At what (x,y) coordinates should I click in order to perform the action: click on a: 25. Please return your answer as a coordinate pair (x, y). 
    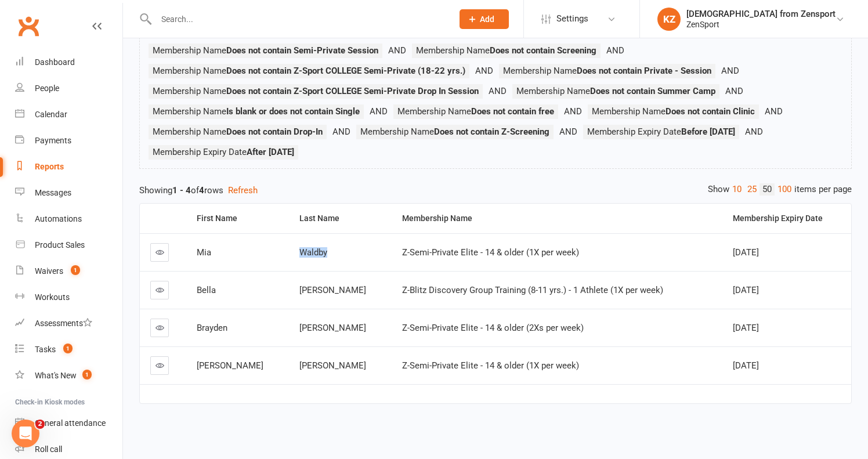
    Looking at the image, I should click on (752, 189).